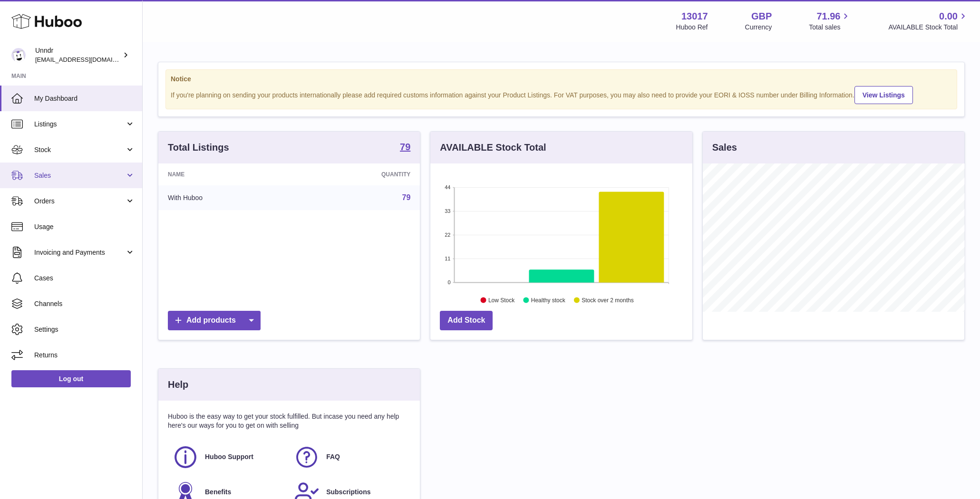 The image size is (980, 499). What do you see at coordinates (217, 492) in the screenshot?
I see `span: Benefits` at bounding box center [217, 492].